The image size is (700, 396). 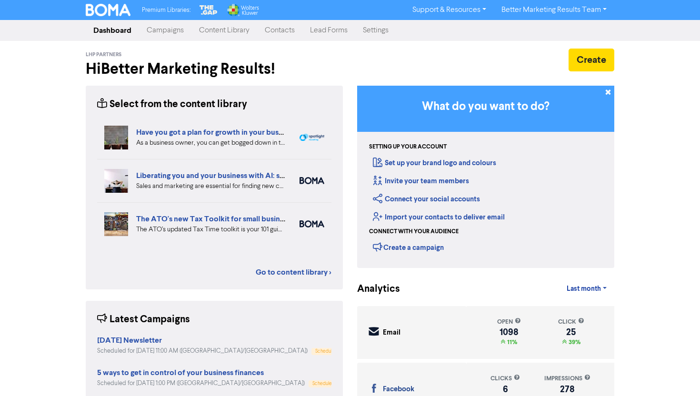 I want to click on div: Email, so click(x=391, y=333).